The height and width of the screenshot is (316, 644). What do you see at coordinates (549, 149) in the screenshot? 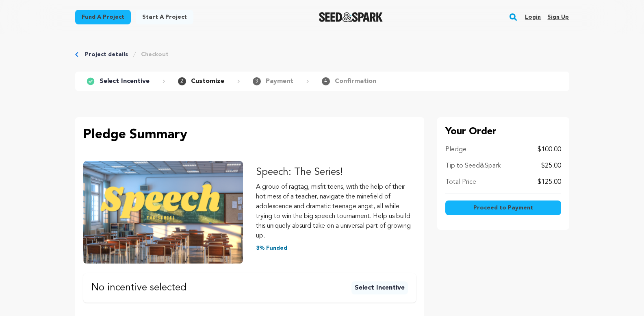
I see `p: $100.00` at bounding box center [549, 149].